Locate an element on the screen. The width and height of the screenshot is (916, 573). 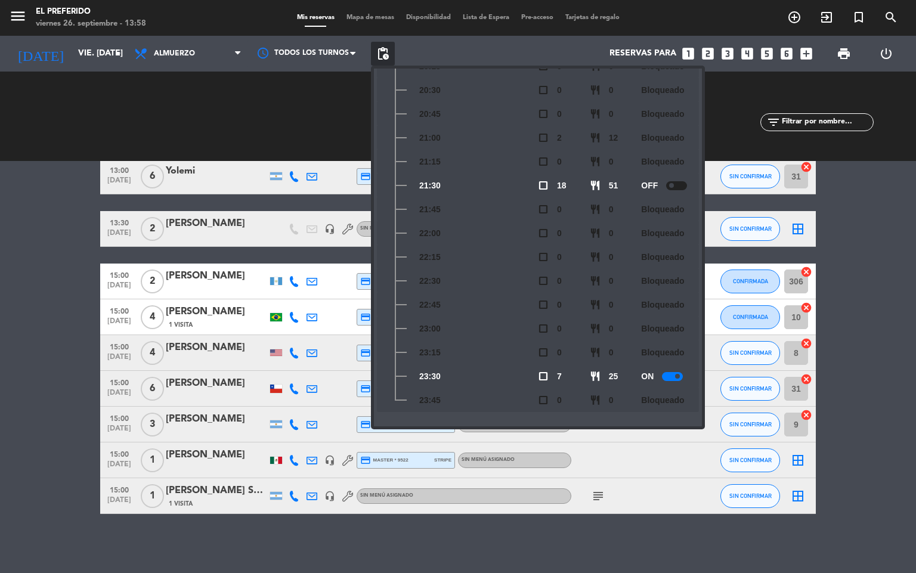
span: Sin menú asignado is located at coordinates (488, 460).